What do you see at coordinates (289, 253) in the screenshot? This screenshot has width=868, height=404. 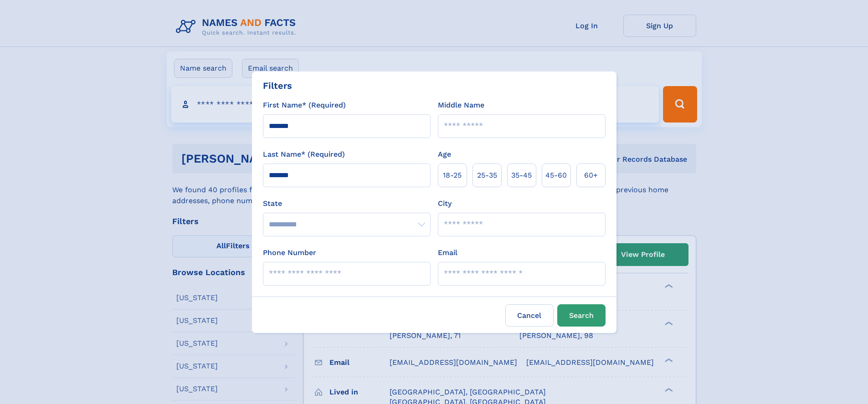 I see `label: Phone Number` at bounding box center [289, 253].